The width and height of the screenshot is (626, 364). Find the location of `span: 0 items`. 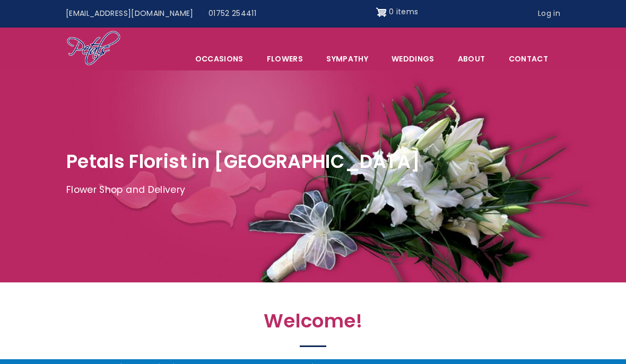

span: 0 items is located at coordinates (403, 12).